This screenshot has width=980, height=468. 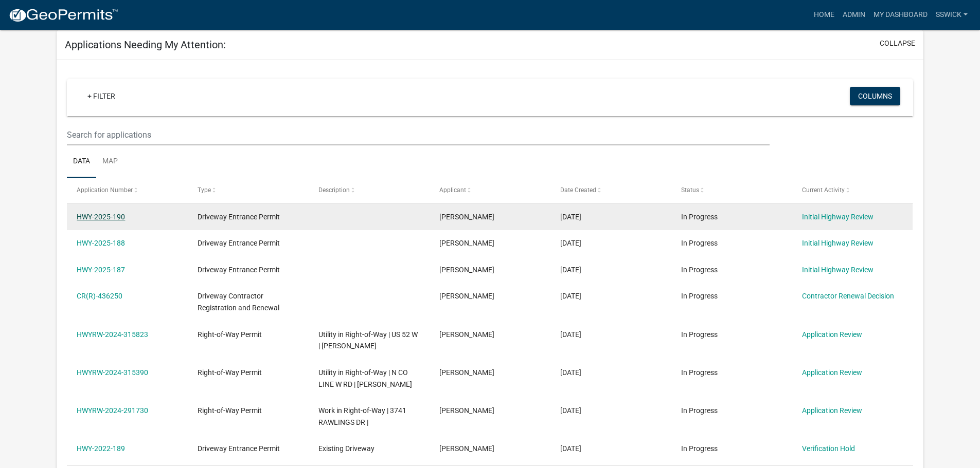 What do you see at coordinates (101, 270) in the screenshot?
I see `a: HWY-2025-187` at bounding box center [101, 270].